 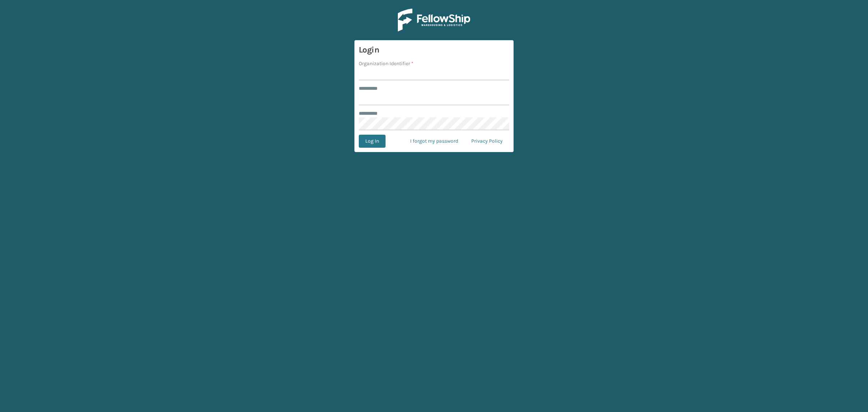 I want to click on button: Log In, so click(x=373, y=141).